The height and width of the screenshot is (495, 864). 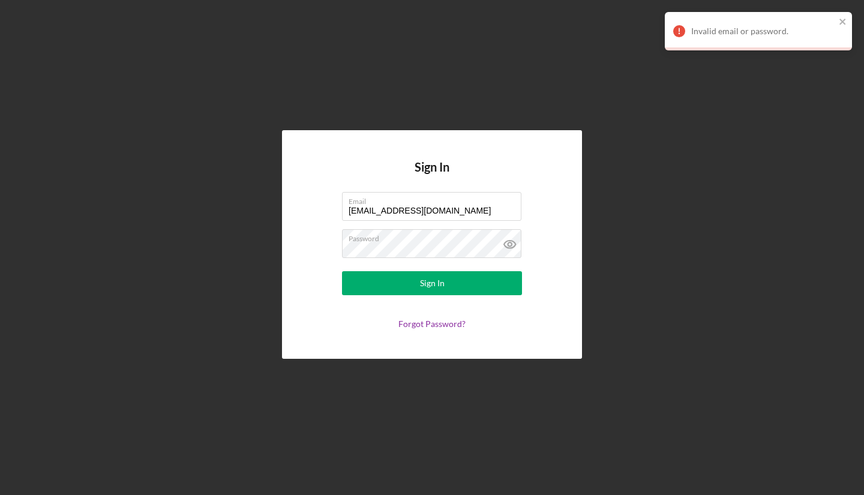 I want to click on h4: Sign In, so click(x=432, y=176).